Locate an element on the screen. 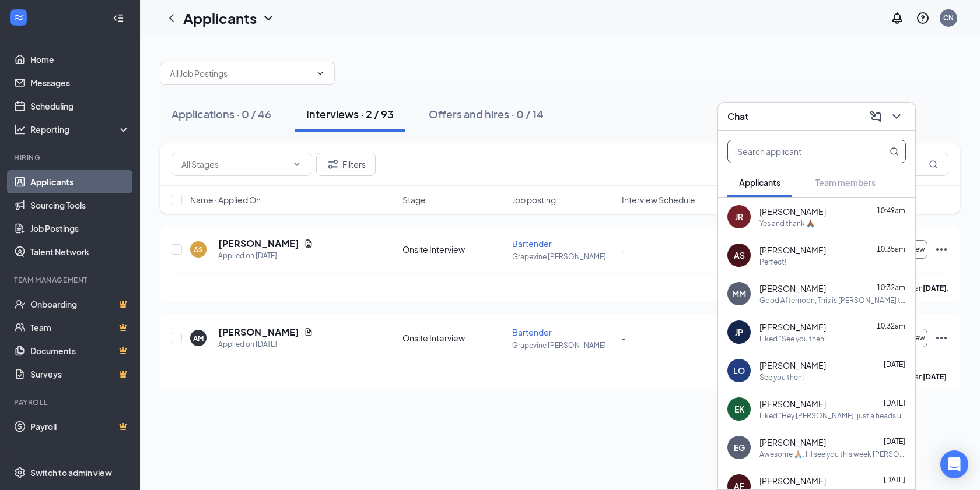 This screenshot has height=490, width=980. a: PayrollCrown is located at coordinates (80, 427).